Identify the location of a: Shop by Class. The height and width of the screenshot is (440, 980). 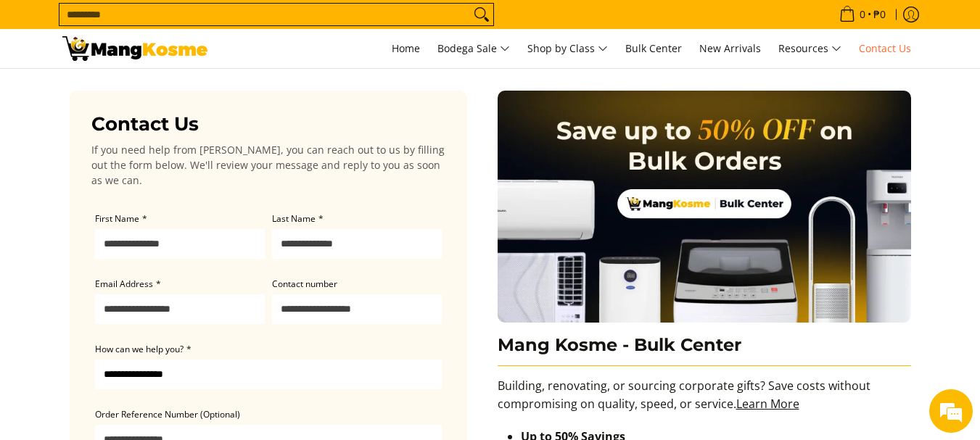
(567, 49).